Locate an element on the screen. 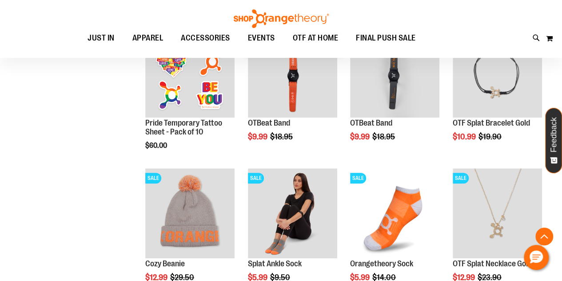  button: Back To Top is located at coordinates (545, 236).